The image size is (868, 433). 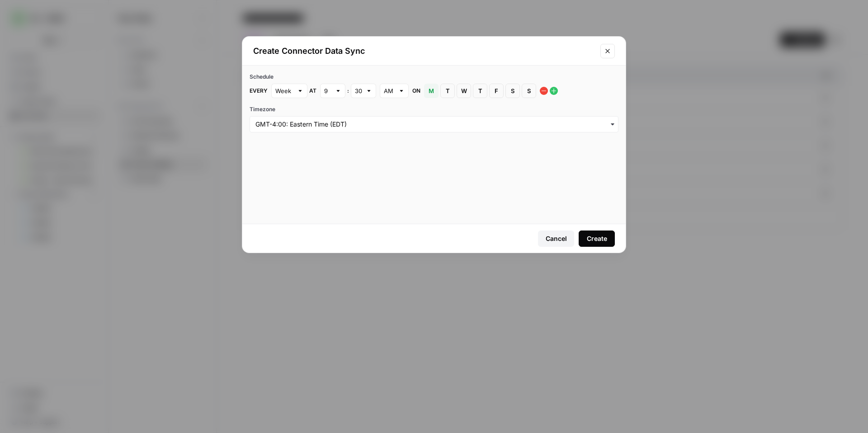 I want to click on span: on, so click(x=416, y=91).